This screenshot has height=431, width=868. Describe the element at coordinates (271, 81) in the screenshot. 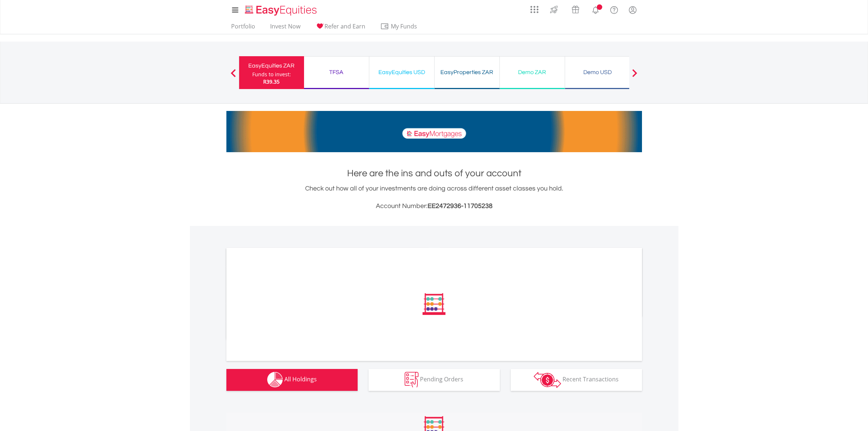

I see `span: R39.35` at that location.